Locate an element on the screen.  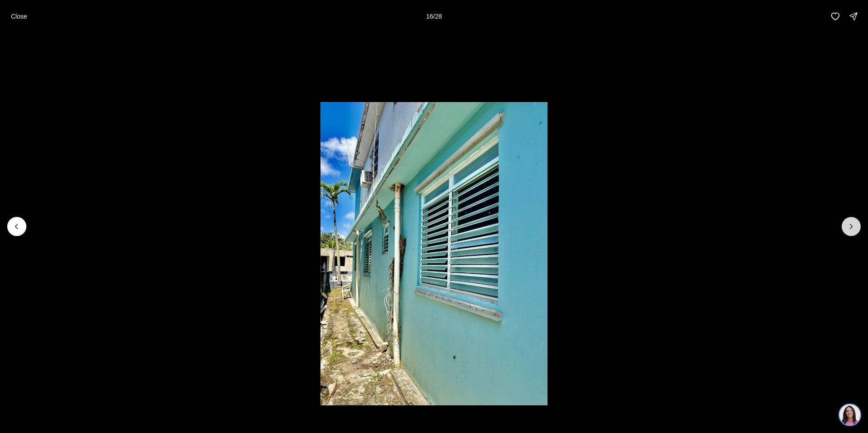
button: Previous slide is located at coordinates (17, 226).